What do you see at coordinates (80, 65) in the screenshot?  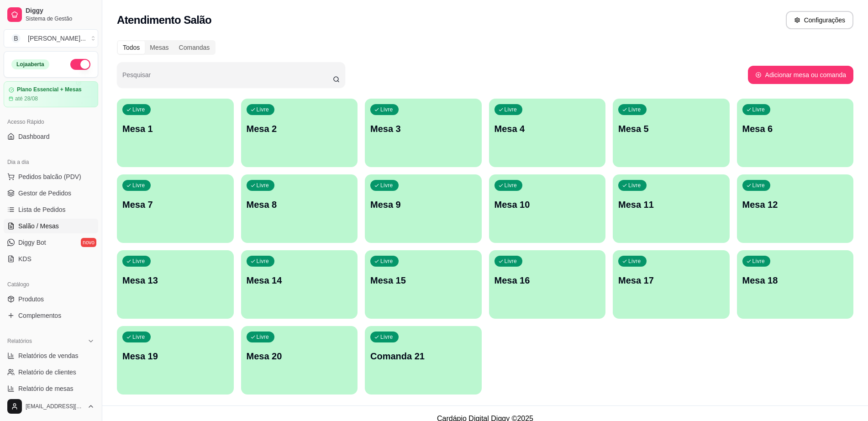 I see `button: Alterar Status` at bounding box center [80, 65].